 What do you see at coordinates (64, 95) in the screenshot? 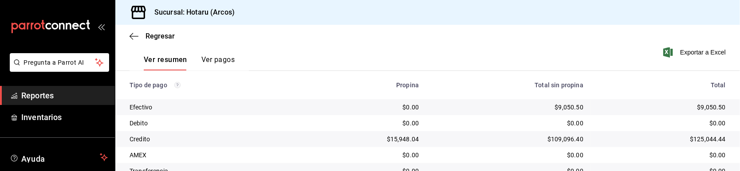
I see `span: Reportes` at bounding box center [64, 95].